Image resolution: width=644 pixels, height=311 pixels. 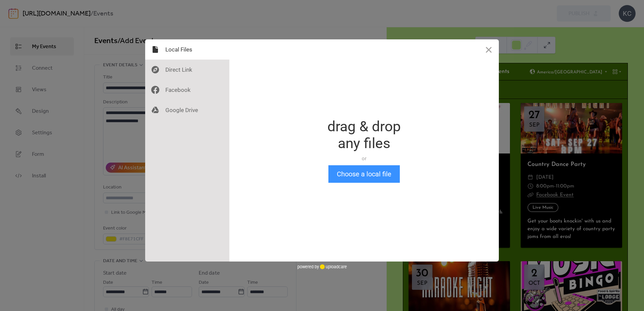 I want to click on div: drag & drop any files, so click(x=364, y=135).